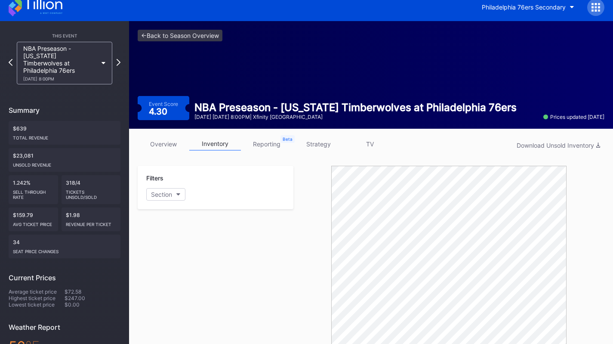 This screenshot has width=613, height=344. Describe the element at coordinates (93, 291) in the screenshot. I see `div: $72.58` at that location.